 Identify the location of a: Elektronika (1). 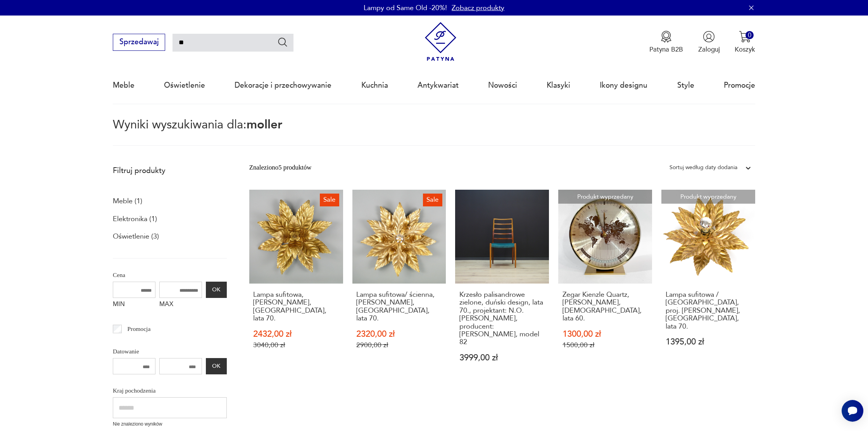
(135, 220).